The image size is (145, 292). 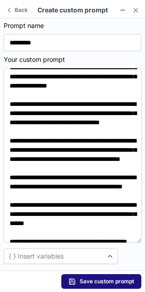 What do you see at coordinates (73, 10) in the screenshot?
I see `section: Create custom prompt` at bounding box center [73, 10].